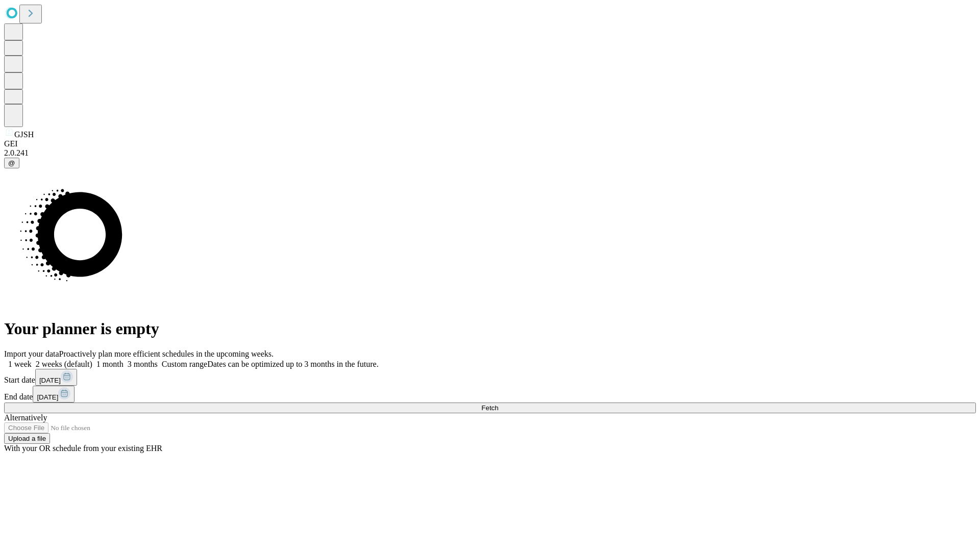 This screenshot has height=551, width=980. Describe the element at coordinates (490, 408) in the screenshot. I see `span: Fetch` at that location.